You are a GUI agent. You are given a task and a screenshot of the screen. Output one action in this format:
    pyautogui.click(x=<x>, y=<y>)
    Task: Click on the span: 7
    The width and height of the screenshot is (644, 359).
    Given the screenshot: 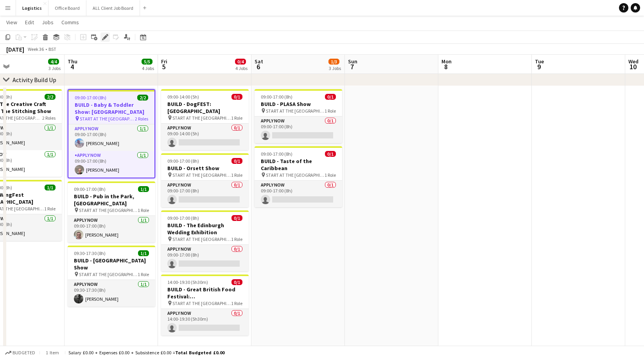 What is the action you would take?
    pyautogui.click(x=352, y=67)
    